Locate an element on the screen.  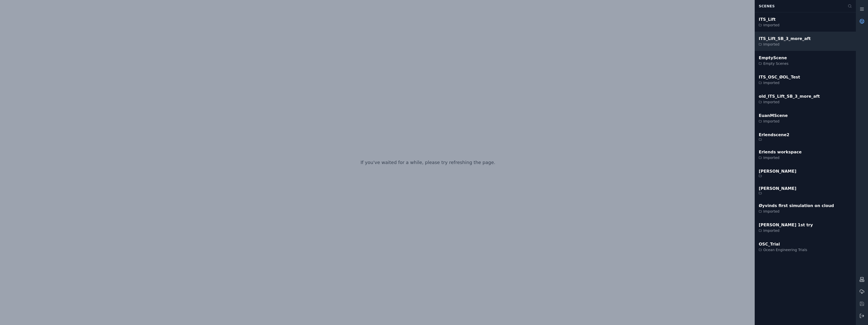
div: ITS_Lift_SB_3_more_aft is located at coordinates (784, 39).